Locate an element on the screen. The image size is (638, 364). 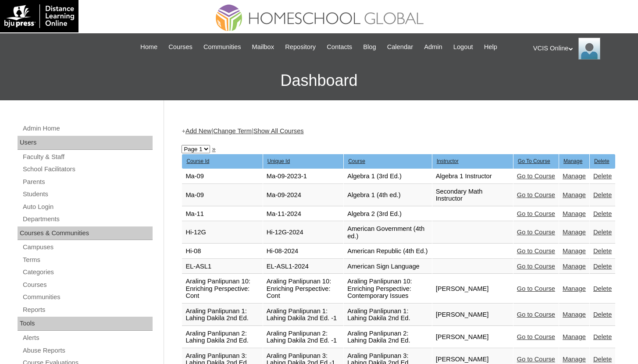
a: Categories is located at coordinates (88, 272).